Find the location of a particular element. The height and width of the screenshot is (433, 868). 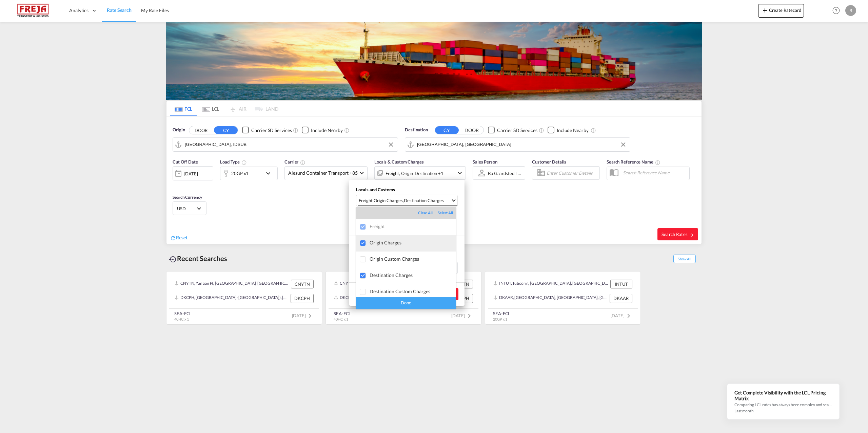

div: Destination Charges is located at coordinates (413, 275).